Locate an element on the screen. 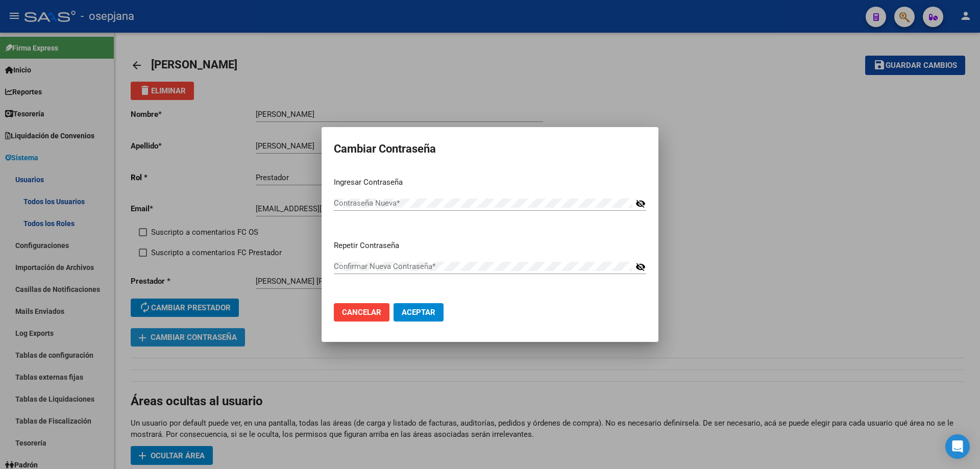  h2: Cambiar Contraseña is located at coordinates (490, 149).